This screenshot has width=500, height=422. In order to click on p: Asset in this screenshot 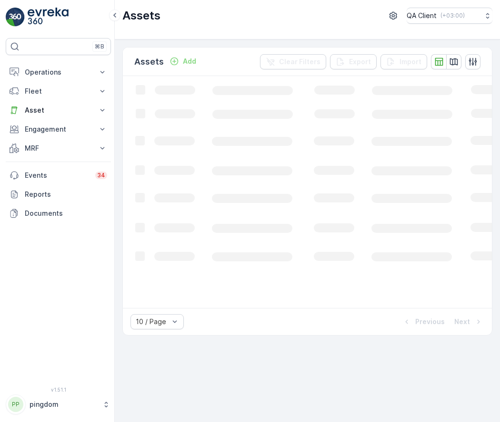, I will do `click(58, 110)`.